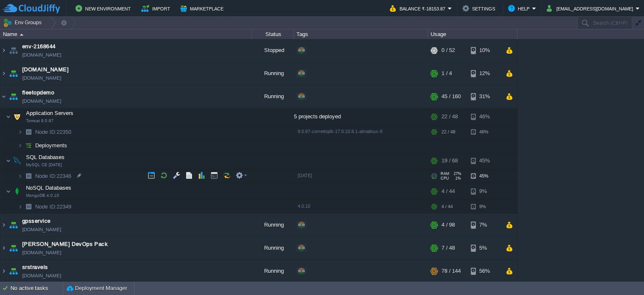 The image size is (644, 295). I want to click on div: 12%, so click(484, 73).